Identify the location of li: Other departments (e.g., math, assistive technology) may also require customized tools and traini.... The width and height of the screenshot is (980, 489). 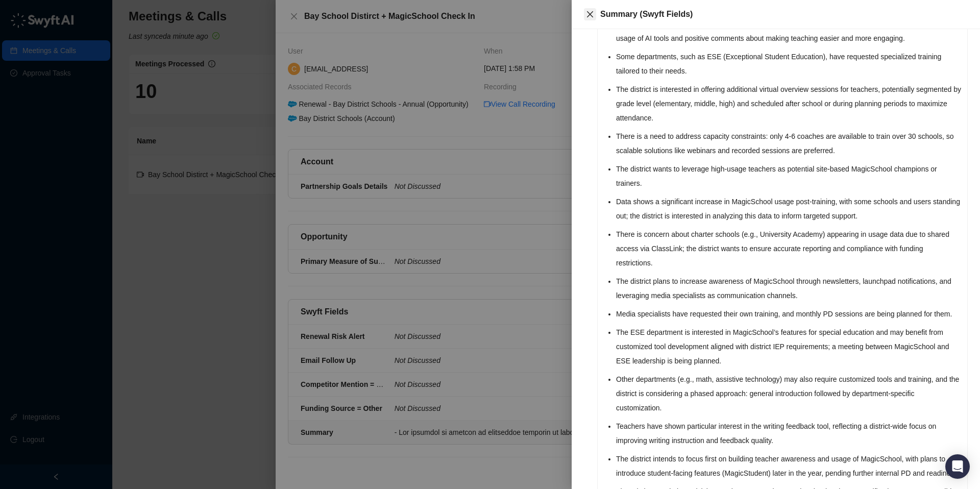
(789, 394).